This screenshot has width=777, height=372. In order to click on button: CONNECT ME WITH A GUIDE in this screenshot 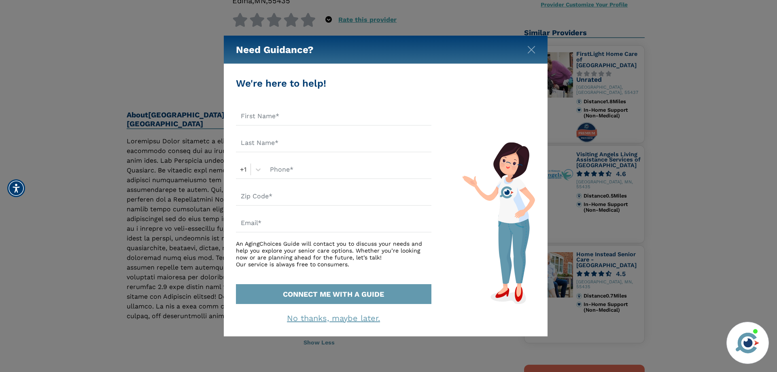, I will do `click(333, 294)`.